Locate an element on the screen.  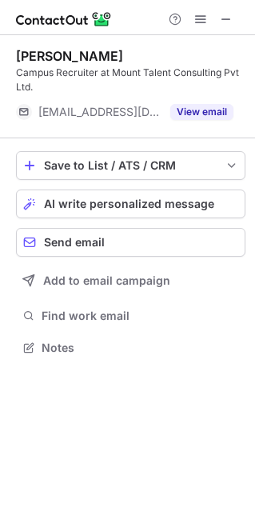
button: save-profile-one-click is located at coordinates (130, 165).